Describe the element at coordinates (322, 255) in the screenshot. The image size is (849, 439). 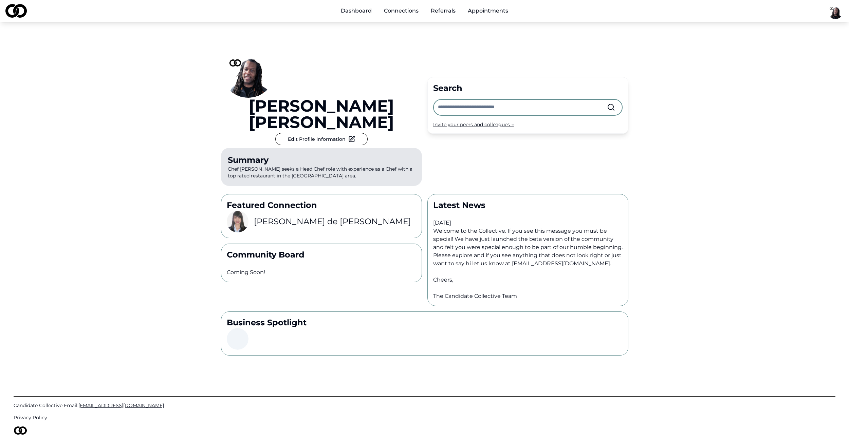
I see `p: Community Board` at that location.